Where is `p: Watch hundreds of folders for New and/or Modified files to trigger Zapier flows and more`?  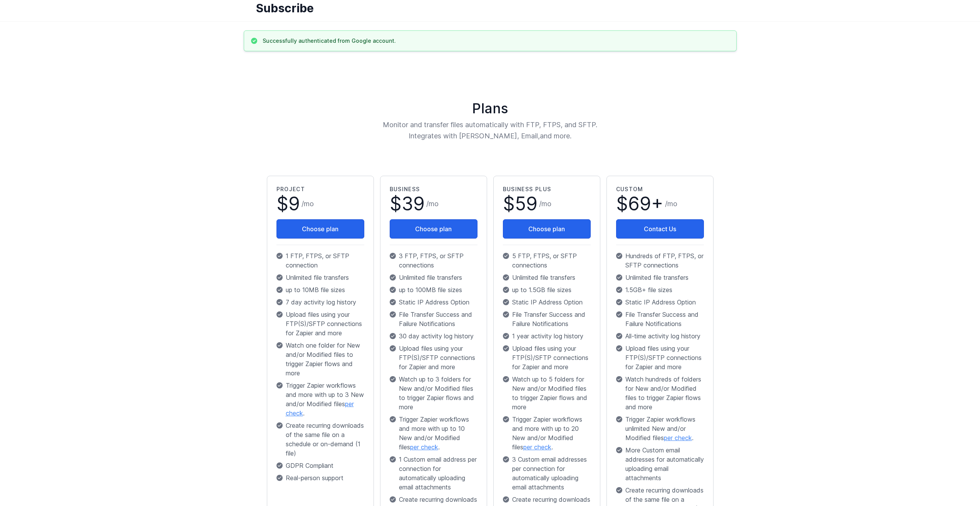
p: Watch hundreds of folders for New and/or Modified files to trigger Zapier flows and more is located at coordinates (660, 393).